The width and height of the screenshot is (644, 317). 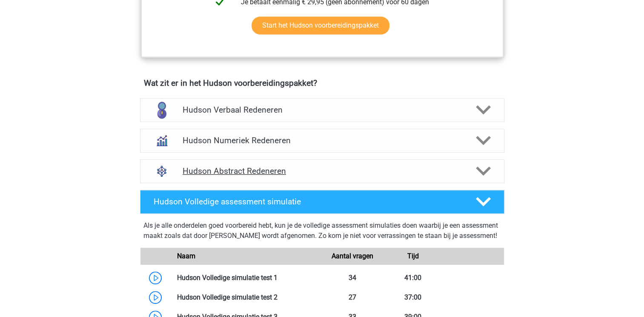 What do you see at coordinates (322, 171) in the screenshot?
I see `a: abstract redeneren Hudson Abstract Redeneren` at bounding box center [322, 171].